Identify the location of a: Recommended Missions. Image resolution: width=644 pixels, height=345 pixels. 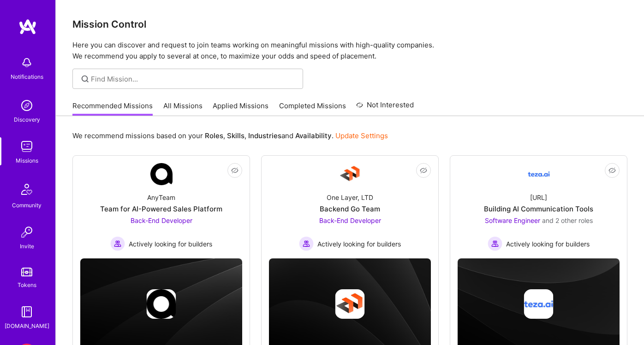
(112, 109).